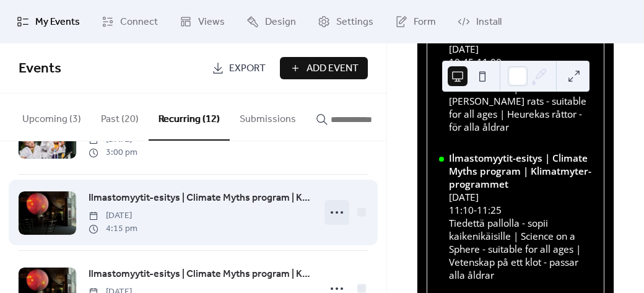 This screenshot has height=293, width=644. What do you see at coordinates (272, 22) in the screenshot?
I see `a: Design` at bounding box center [272, 22].